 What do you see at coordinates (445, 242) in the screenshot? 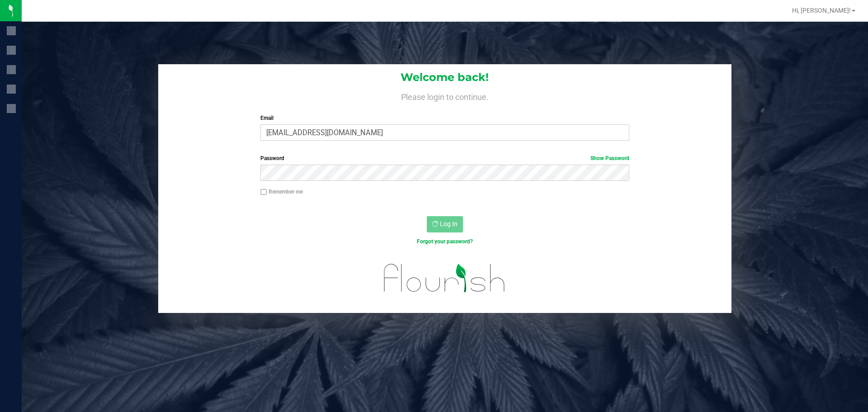
I see `a: Forgot your password?` at bounding box center [445, 242].